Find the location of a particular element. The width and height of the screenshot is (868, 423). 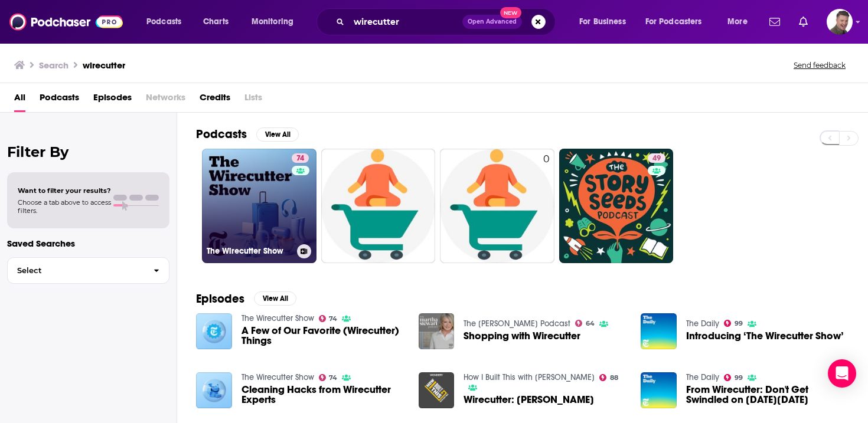

img: Wirecutter: Brian Lam is located at coordinates (436, 390).